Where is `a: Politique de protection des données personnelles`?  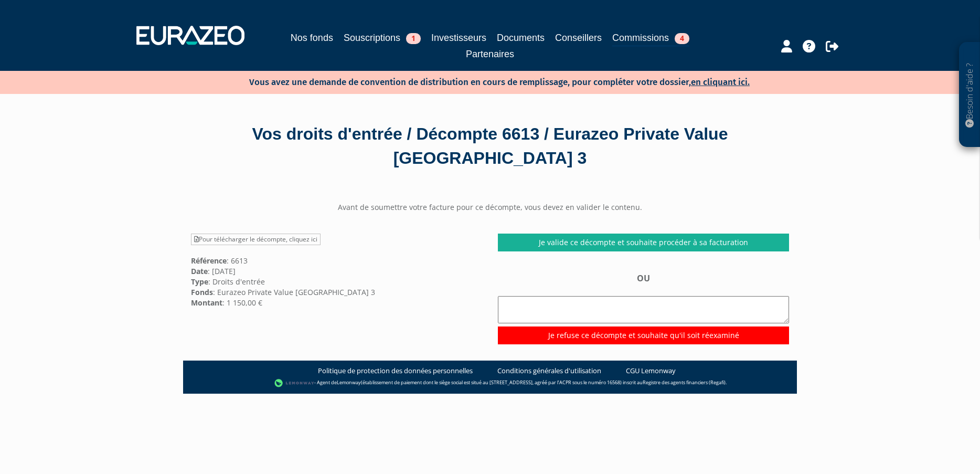 a: Politique de protection des données personnelles is located at coordinates (395, 371).